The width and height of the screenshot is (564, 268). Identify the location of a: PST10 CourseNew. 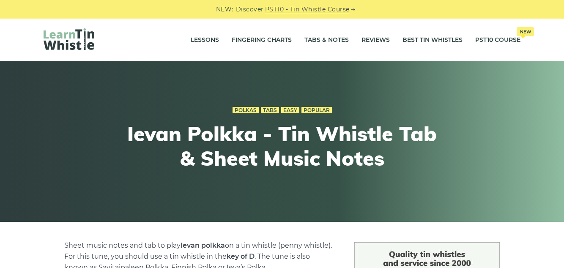
(497, 40).